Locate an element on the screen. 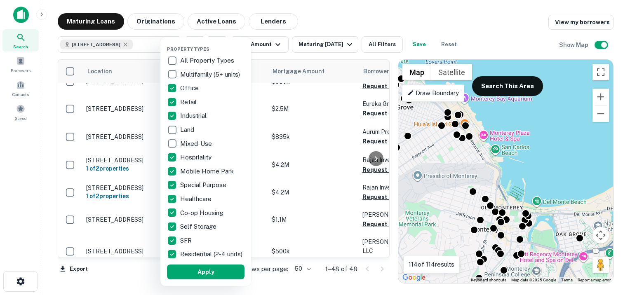 Image resolution: width=630 pixels, height=295 pixels. p: Co-op Housing is located at coordinates (202, 213).